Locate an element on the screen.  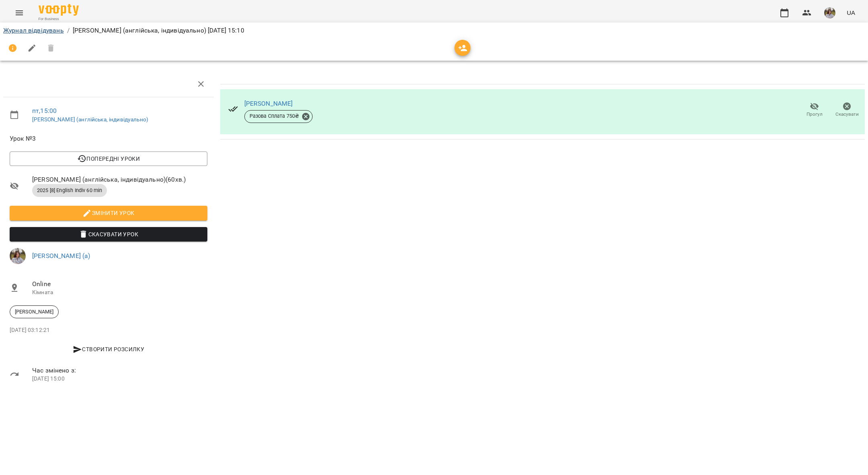
span: Скасувати Урок is located at coordinates (108, 234).